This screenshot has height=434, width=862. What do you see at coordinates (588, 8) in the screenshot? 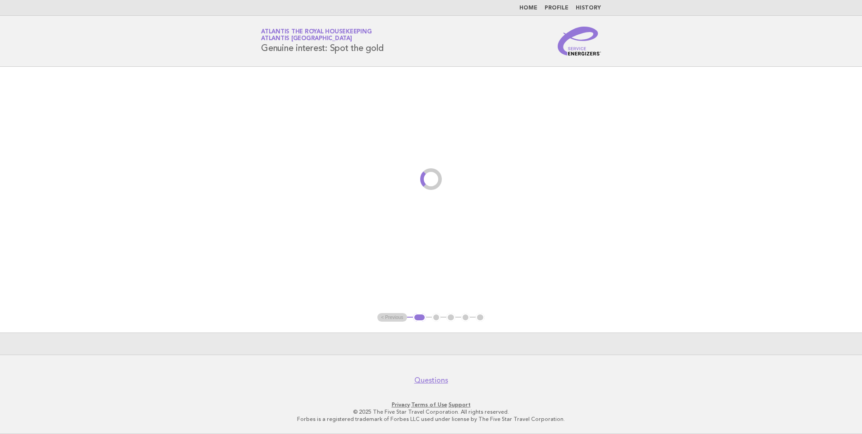
I see `a: History` at bounding box center [588, 8].